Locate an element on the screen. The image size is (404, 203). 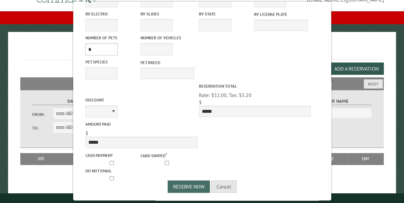
h2: Filters is located at coordinates (202, 84).